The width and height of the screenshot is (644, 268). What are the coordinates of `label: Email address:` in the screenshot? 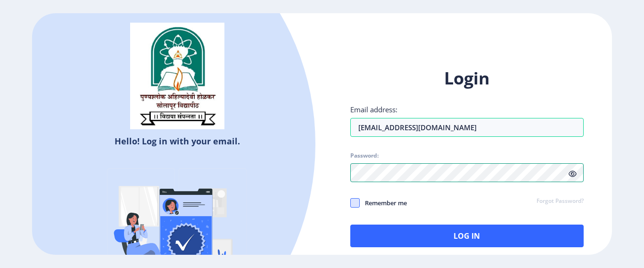 It's located at (374, 109).